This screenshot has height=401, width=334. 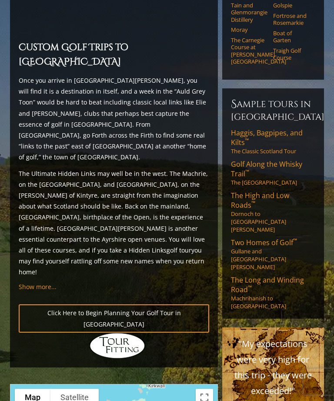 I want to click on span: The High and Low Roads, so click(x=260, y=201).